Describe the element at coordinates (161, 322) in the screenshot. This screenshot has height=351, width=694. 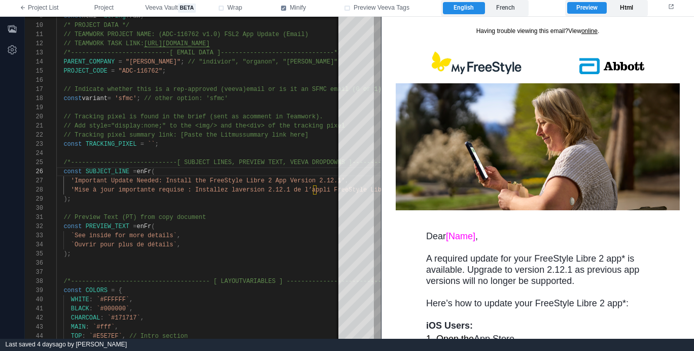
I see `div: Open the .` at that location.